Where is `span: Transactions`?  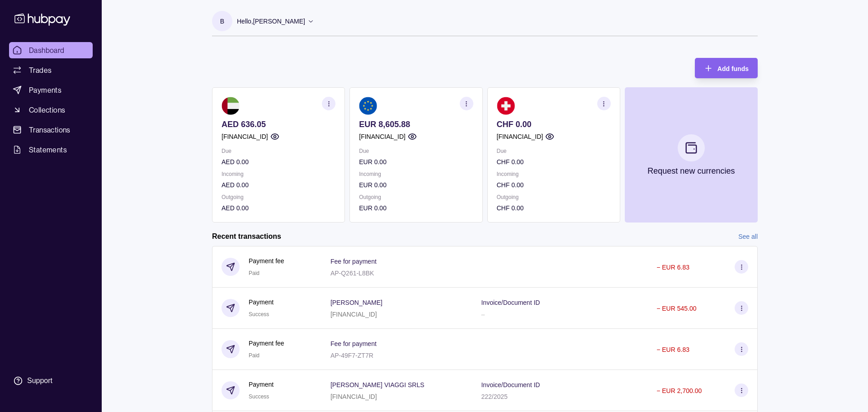
span: Transactions is located at coordinates (49, 130).